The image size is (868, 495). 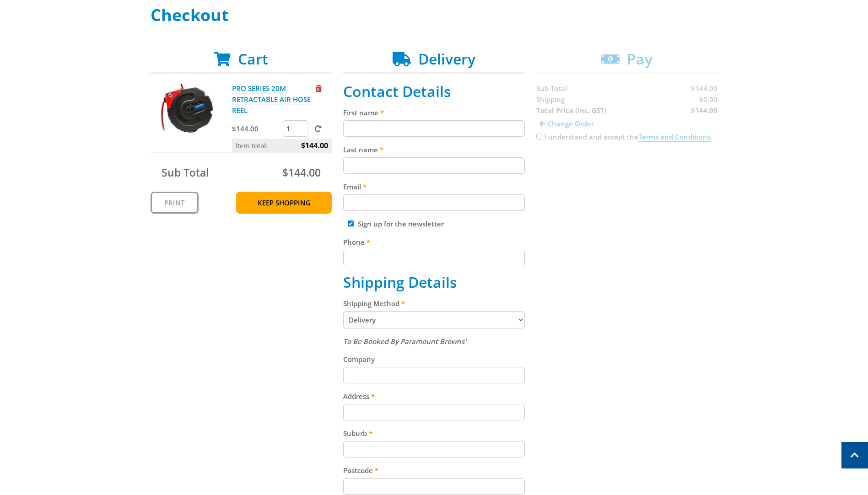 What do you see at coordinates (434, 449) in the screenshot?
I see `input: Please enter your suburb.` at bounding box center [434, 449].